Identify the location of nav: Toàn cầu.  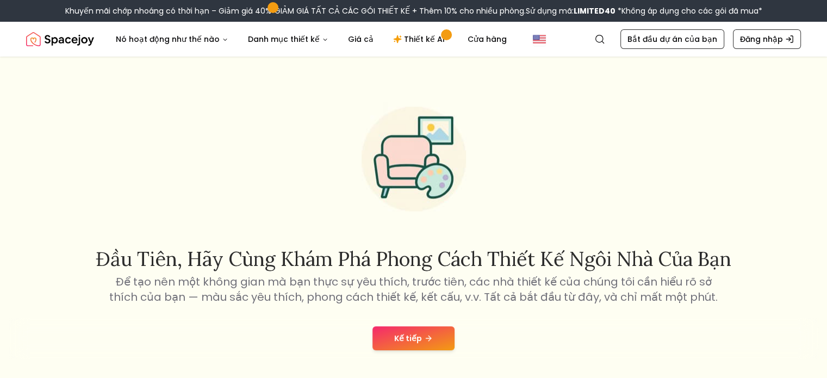
(413, 39).